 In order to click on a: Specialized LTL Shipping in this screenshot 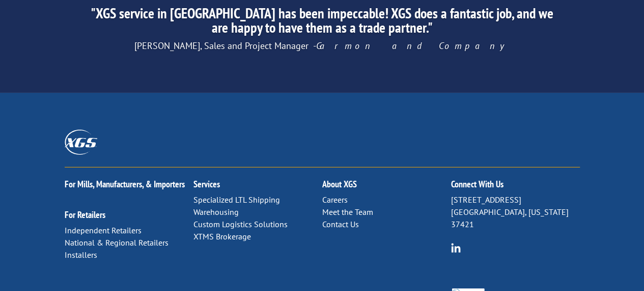, I will do `click(236, 199)`.